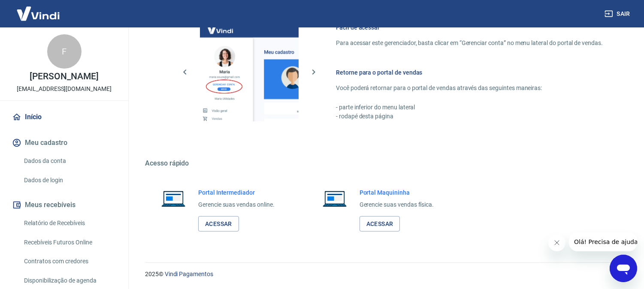 Image resolution: width=644 pixels, height=289 pixels. Describe the element at coordinates (469, 88) in the screenshot. I see `p: Você poderá retornar para o portal de vendas através das seguintes maneiras:` at that location.